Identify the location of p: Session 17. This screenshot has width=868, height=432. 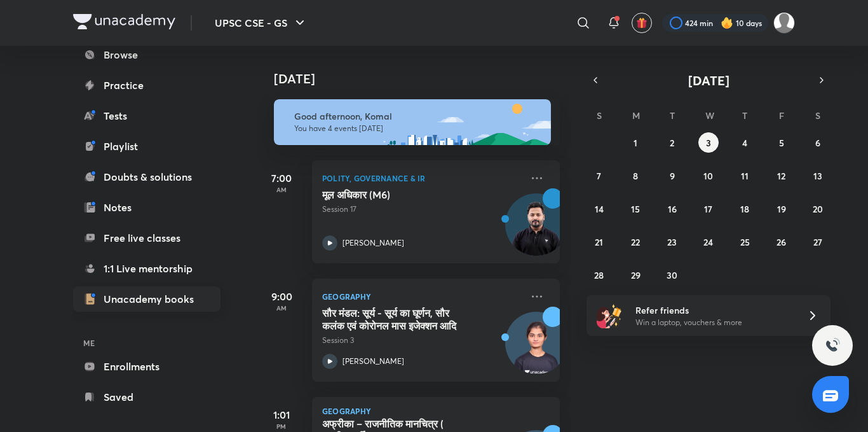
(422, 209).